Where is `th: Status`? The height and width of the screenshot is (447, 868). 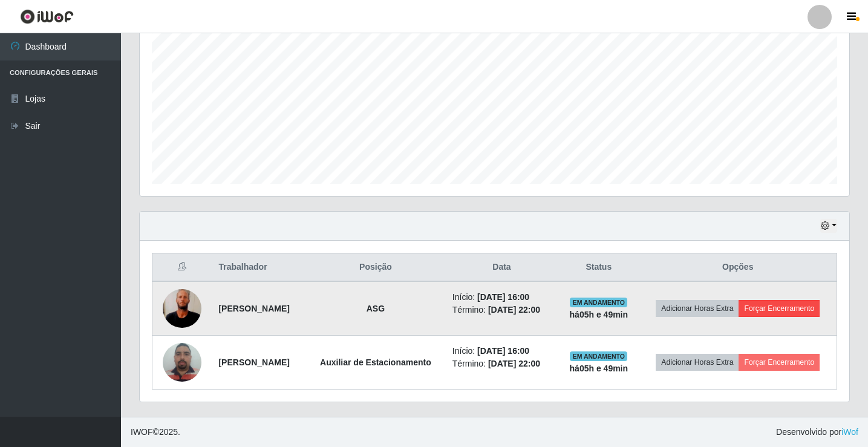
th: Status is located at coordinates (598, 268).